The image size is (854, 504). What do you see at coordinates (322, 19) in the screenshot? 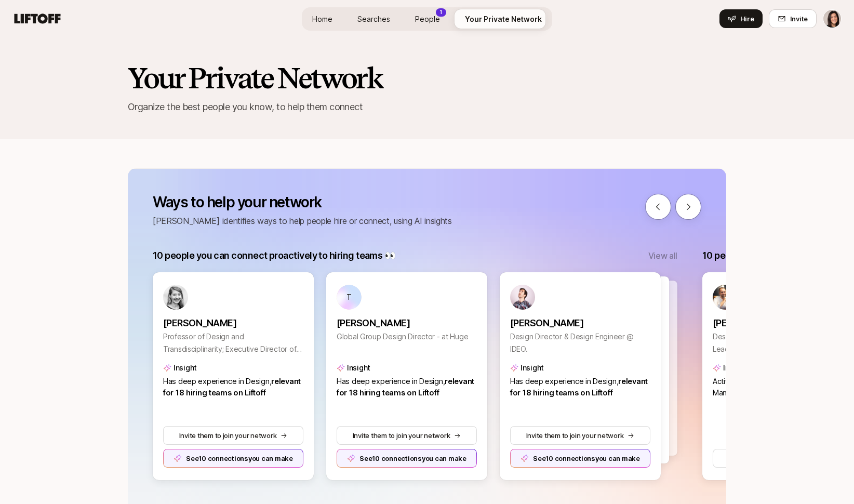
I see `a: Home` at bounding box center [322, 19].